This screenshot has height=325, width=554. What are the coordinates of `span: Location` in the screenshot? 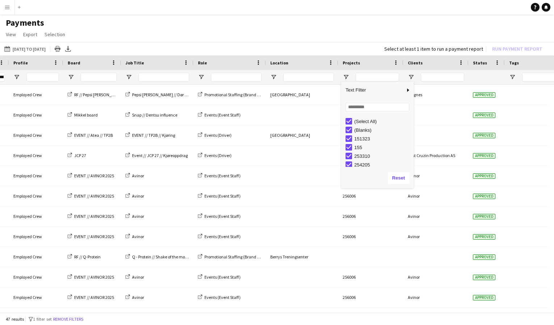 It's located at (279, 63).